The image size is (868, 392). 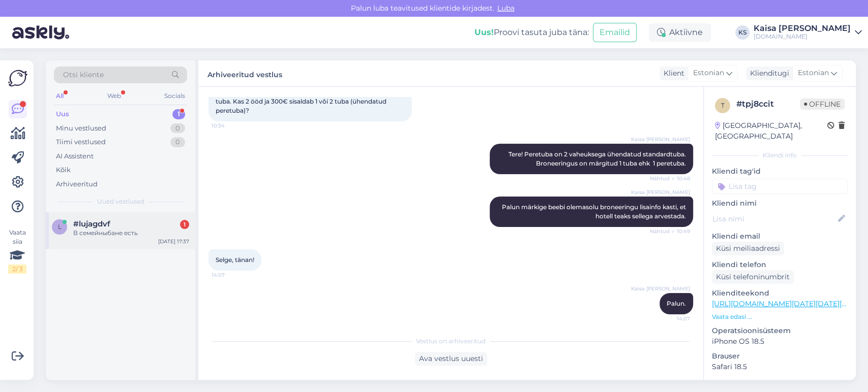 What do you see at coordinates (484, 32) in the screenshot?
I see `b: Uus!` at bounding box center [484, 32].